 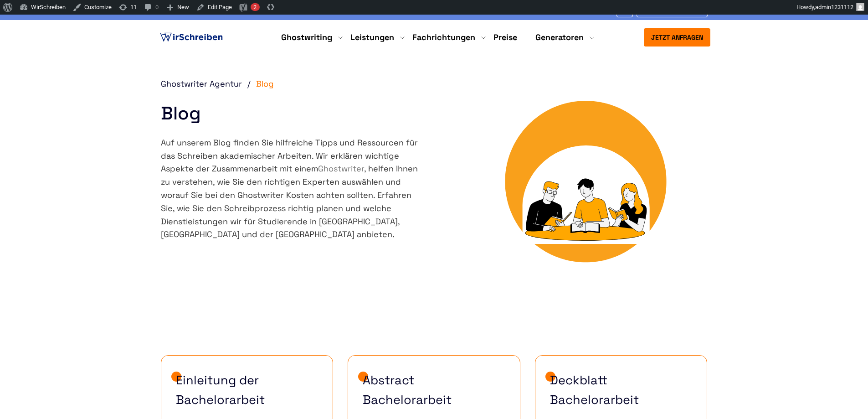 I want to click on img: Blog, so click(x=594, y=192).